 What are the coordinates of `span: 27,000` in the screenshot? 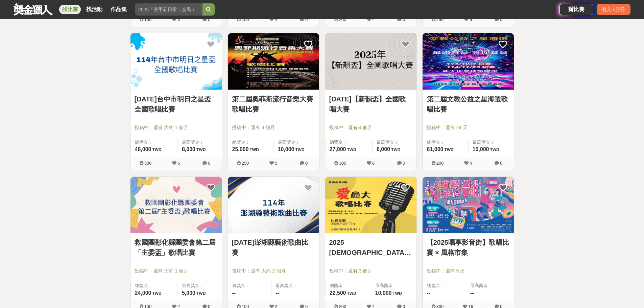 It's located at (338, 150).